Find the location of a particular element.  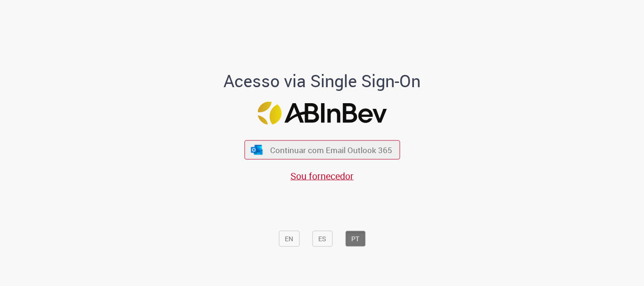

span: Sou fornecedor is located at coordinates (322, 176).